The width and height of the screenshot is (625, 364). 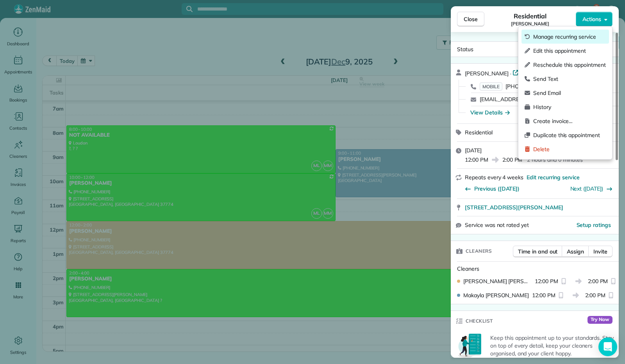 I want to click on div: View Details, so click(x=490, y=112).